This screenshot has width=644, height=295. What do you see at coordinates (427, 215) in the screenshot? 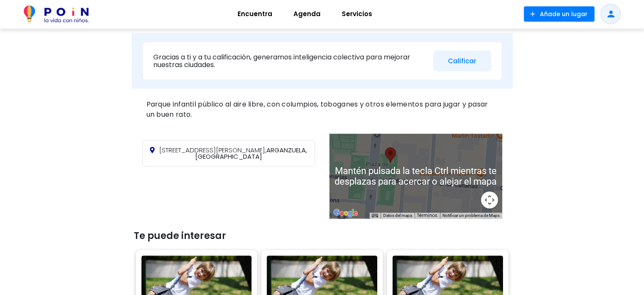
I see `a: Términos (se abre en una nueva pestaña)` at bounding box center [427, 215].